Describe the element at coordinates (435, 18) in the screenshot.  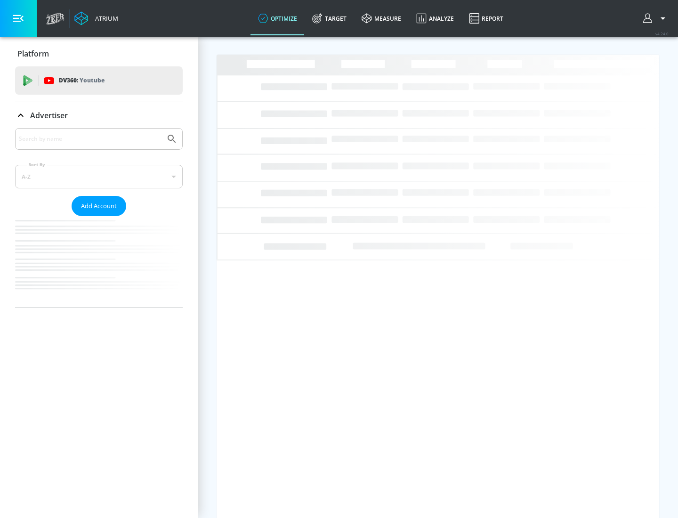
I see `a: Analyze` at that location.